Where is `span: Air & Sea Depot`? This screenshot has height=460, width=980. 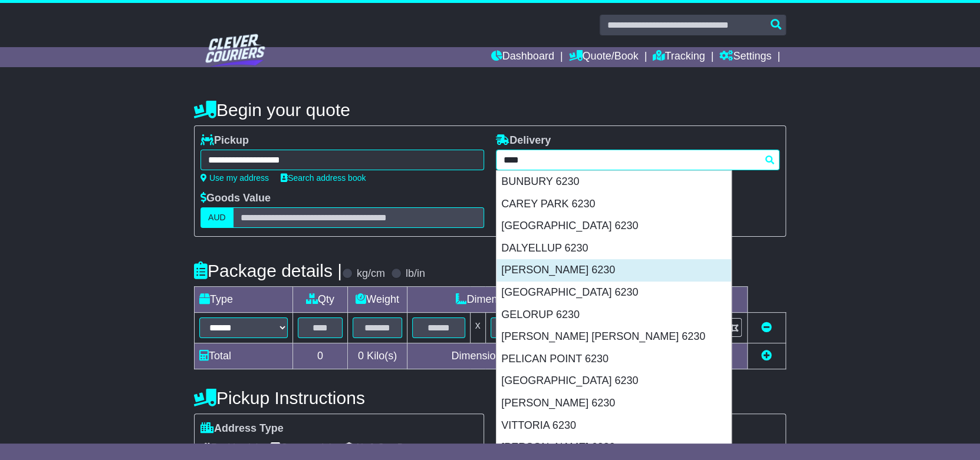
span: Air & Sea Depot is located at coordinates (383, 448).